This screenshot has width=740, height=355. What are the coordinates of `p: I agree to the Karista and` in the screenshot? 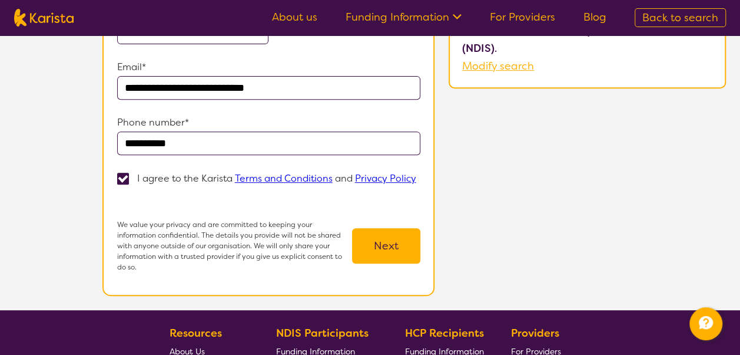 It's located at (277, 178).